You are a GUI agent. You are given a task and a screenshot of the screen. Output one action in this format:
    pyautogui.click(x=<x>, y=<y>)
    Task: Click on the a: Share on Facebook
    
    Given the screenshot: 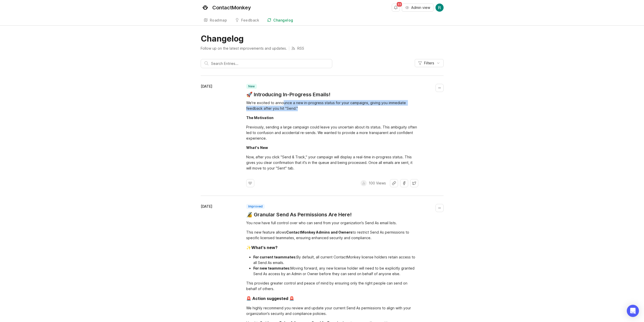 What is the action you would take?
    pyautogui.click(x=404, y=183)
    